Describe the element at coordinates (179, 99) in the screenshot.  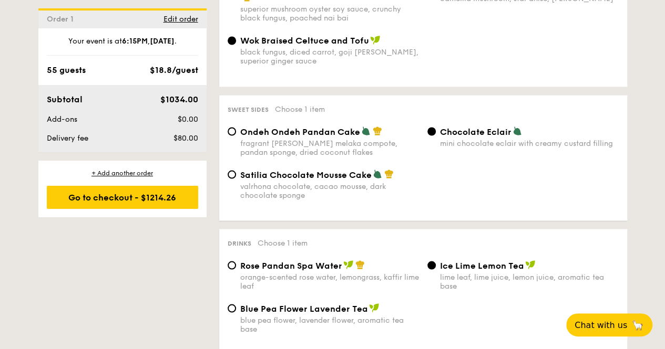
I see `span: $1034.00` at that location.